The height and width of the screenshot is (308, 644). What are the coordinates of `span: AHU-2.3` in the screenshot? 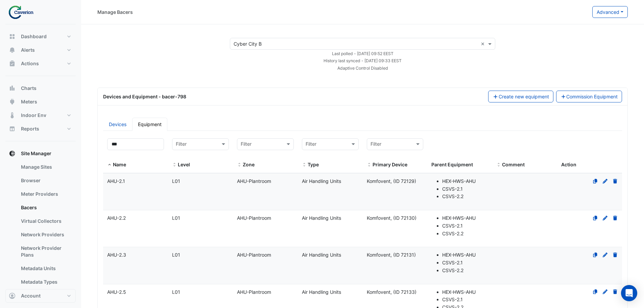 It's located at (116, 255).